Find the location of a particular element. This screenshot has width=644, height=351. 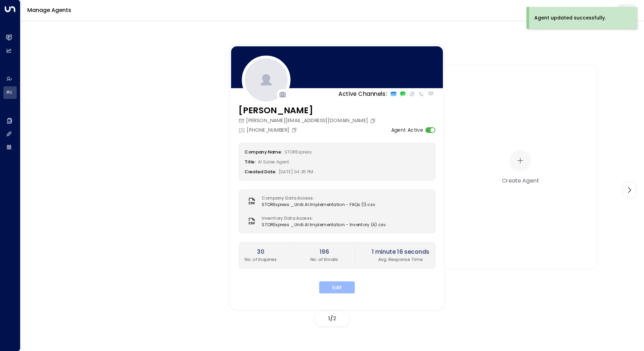

label: Agent Active is located at coordinates (407, 130).